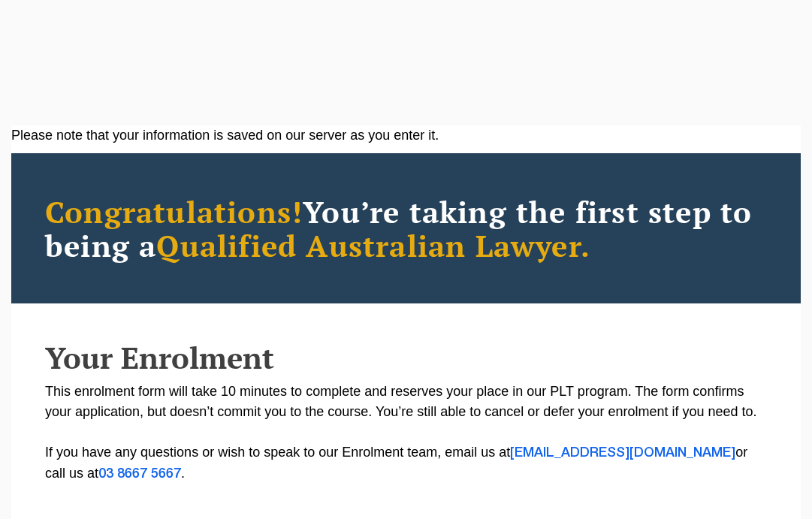 The image size is (812, 519). I want to click on a: 03 8667 5667, so click(140, 474).